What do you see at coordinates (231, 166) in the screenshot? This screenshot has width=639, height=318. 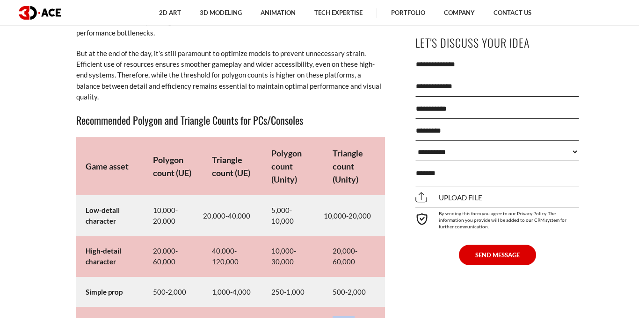 I see `strong: Triangle count (UE)` at bounding box center [231, 166].